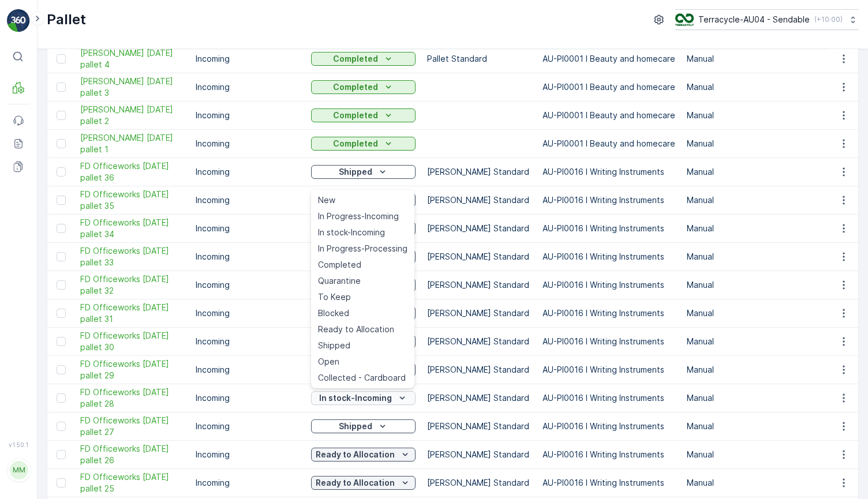  Describe the element at coordinates (132, 483) in the screenshot. I see `a: FD Officeworks 5.3.24 pallet 25` at that location.